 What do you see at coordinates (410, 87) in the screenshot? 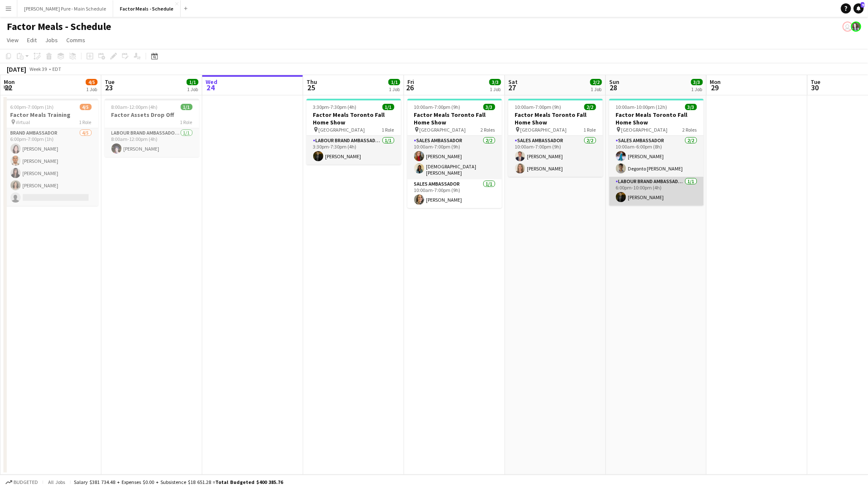
I see `span: 26` at bounding box center [410, 87].